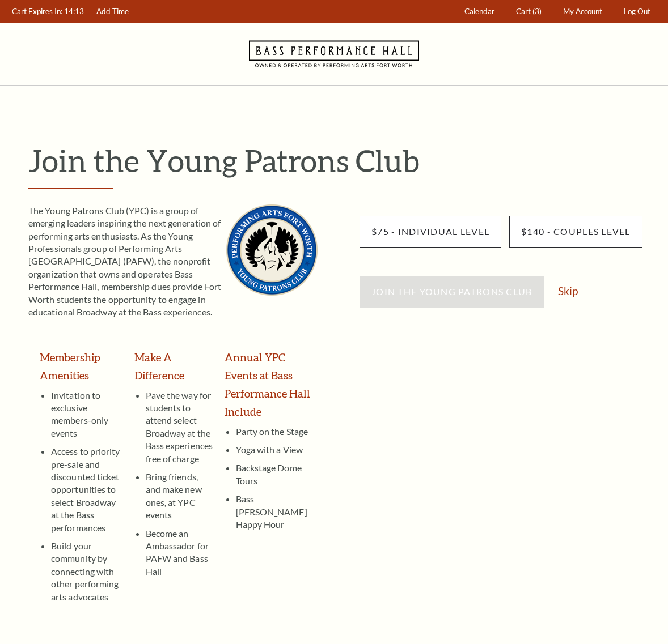 The height and width of the screenshot is (644, 668). I want to click on h3: Membership Amenities, so click(81, 367).